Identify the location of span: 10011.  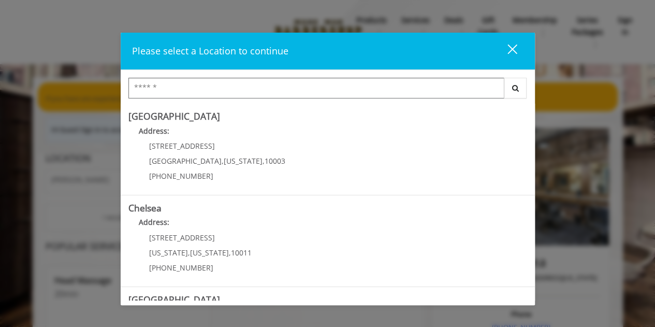
(241, 252).